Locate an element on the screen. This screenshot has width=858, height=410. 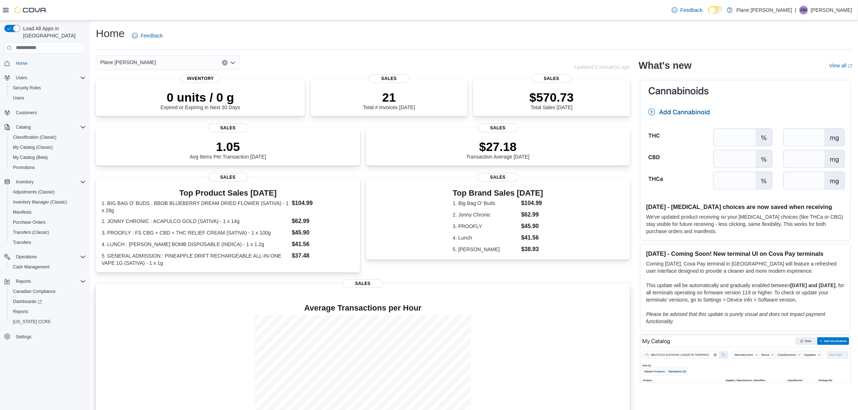
button: Inventory Manager (Classic) is located at coordinates (48, 202).